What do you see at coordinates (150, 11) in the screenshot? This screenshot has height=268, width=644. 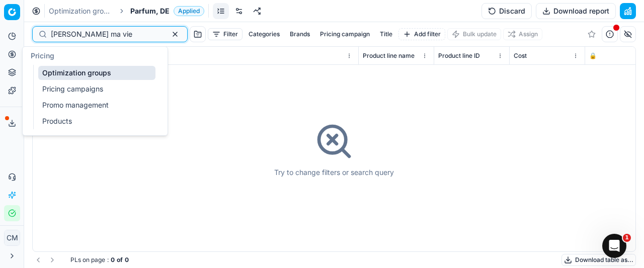 I see `span: Parfum, DE` at bounding box center [150, 11].